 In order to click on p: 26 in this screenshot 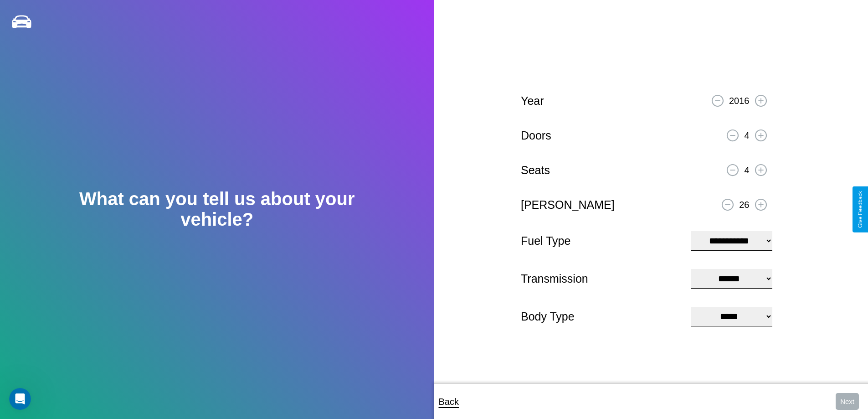, I will do `click(744, 205)`.